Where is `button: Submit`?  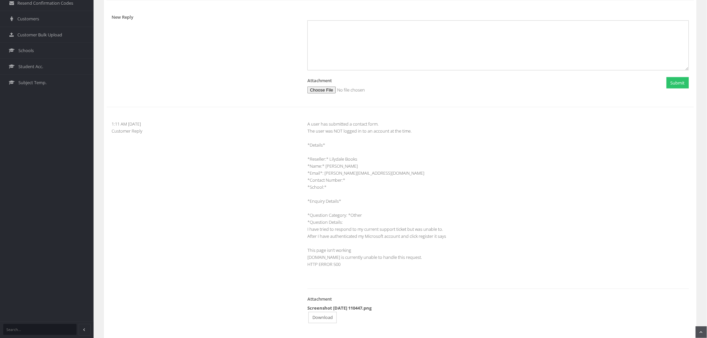 button: Submit is located at coordinates (678, 83).